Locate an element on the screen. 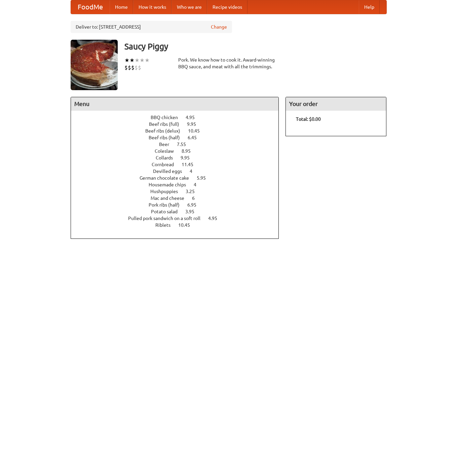  a: Hushpuppies 3.25 is located at coordinates (178, 191).